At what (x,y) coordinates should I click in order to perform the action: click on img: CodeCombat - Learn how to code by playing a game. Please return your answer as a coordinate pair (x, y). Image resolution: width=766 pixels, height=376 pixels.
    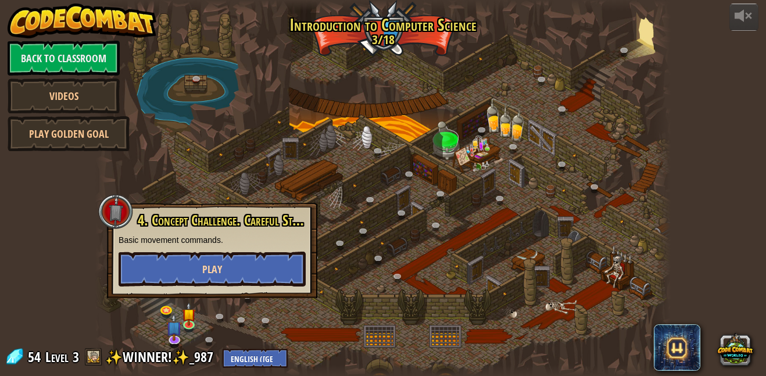
    Looking at the image, I should click on (82, 21).